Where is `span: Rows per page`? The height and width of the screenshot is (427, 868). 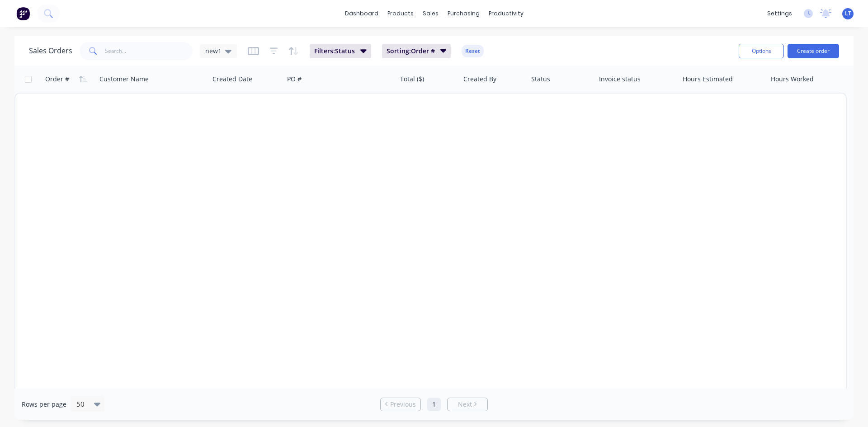
span: Rows per page is located at coordinates (44, 405).